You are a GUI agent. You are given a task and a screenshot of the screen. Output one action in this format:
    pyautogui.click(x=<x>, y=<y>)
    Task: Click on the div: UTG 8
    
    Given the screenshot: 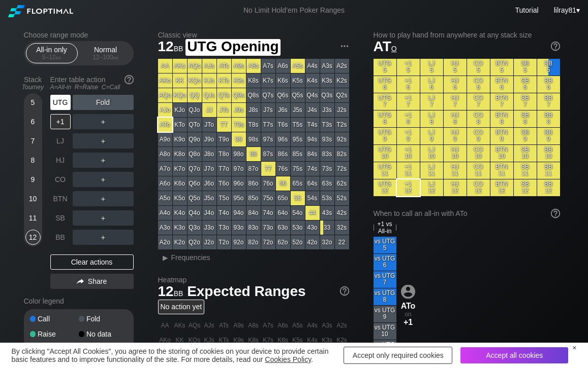 What is the action you would take?
    pyautogui.click(x=384, y=119)
    